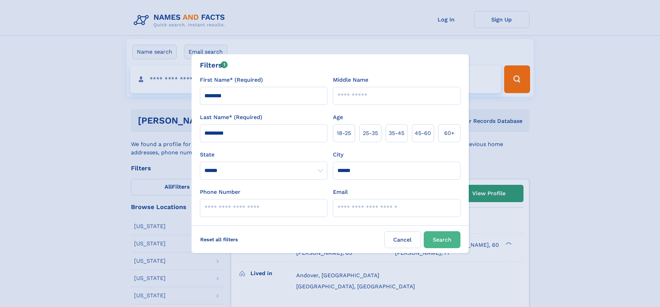 Image resolution: width=660 pixels, height=307 pixels. I want to click on label: City, so click(338, 155).